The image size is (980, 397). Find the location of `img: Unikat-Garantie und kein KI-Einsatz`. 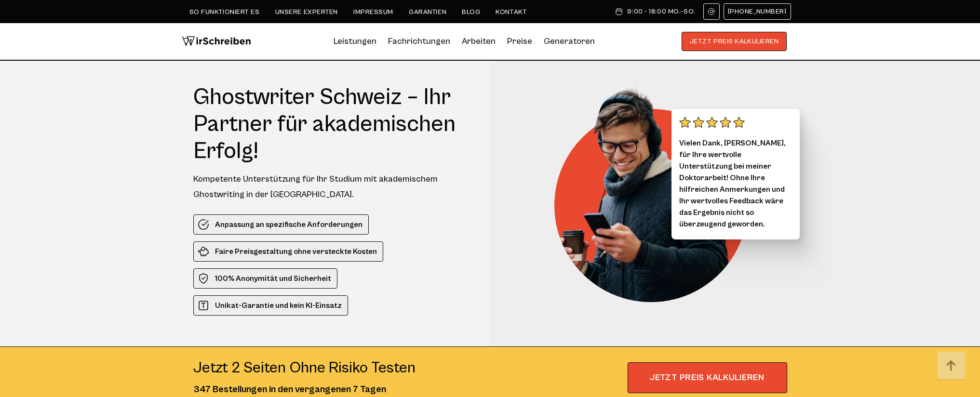

img: Unikat-Garantie und kein KI-Einsatz is located at coordinates (203, 306).